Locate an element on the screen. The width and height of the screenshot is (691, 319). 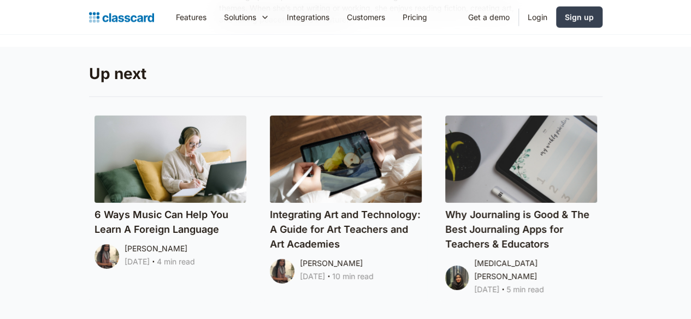
a: home is located at coordinates (121, 17).